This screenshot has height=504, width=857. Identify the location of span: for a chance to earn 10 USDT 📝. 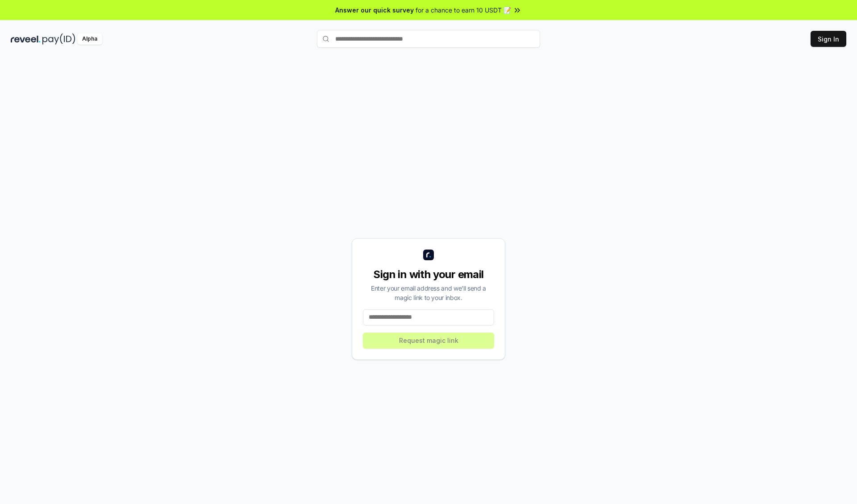
(464, 10).